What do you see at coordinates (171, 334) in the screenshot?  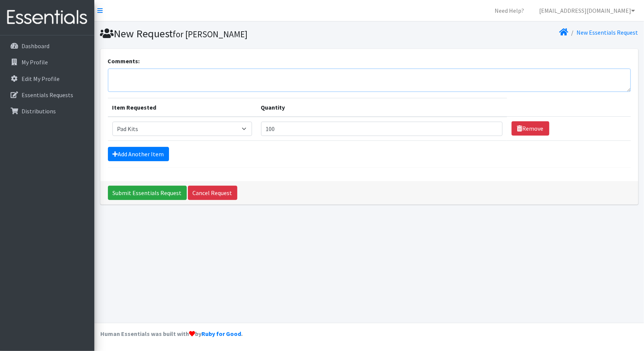 I see `strong: Human Essentials was built with by .` at bounding box center [171, 334].